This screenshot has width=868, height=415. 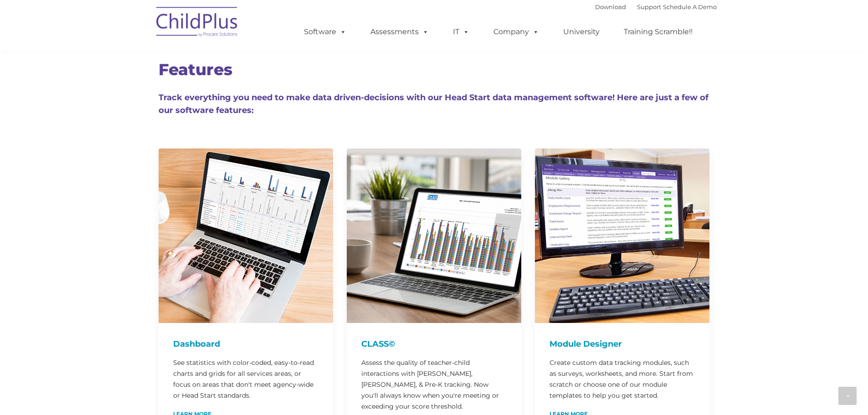 What do you see at coordinates (325, 32) in the screenshot?
I see `a: Software` at bounding box center [325, 32].